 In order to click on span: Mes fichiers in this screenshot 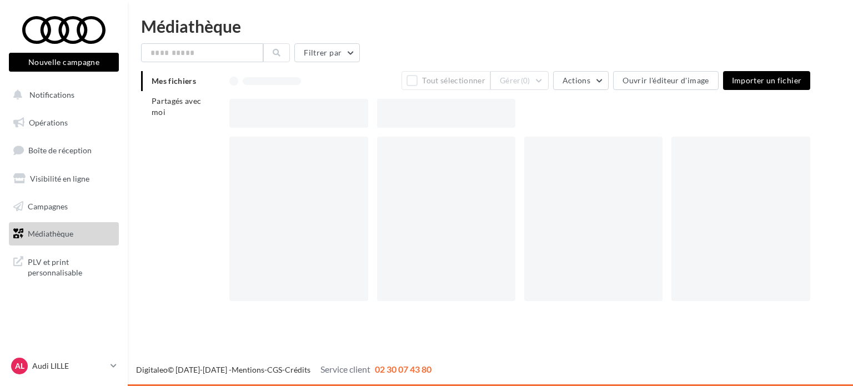, I will do `click(174, 81)`.